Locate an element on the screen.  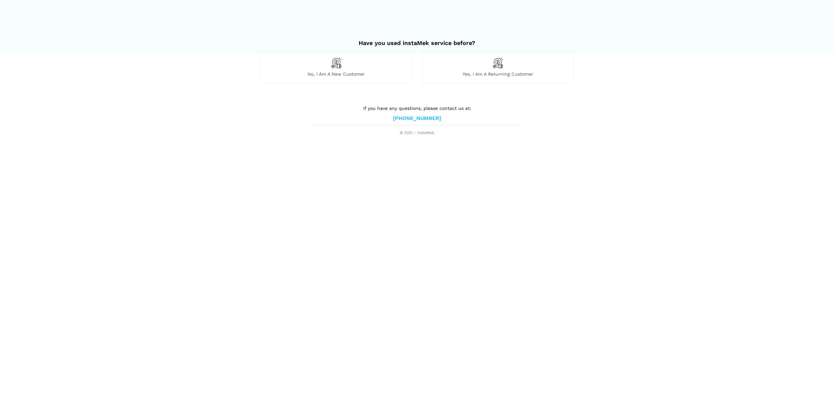
span: Yes, I am a returning customer is located at coordinates (498, 74).